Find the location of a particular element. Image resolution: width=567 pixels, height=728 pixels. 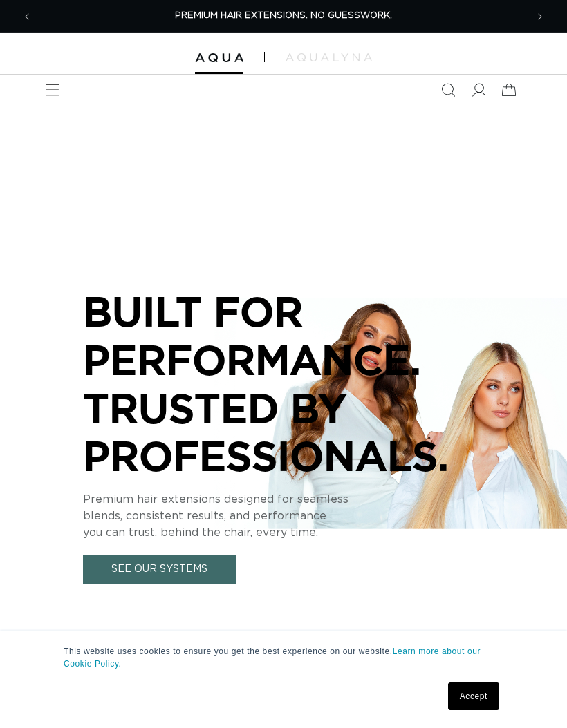

summary: Menu is located at coordinates (53, 90).